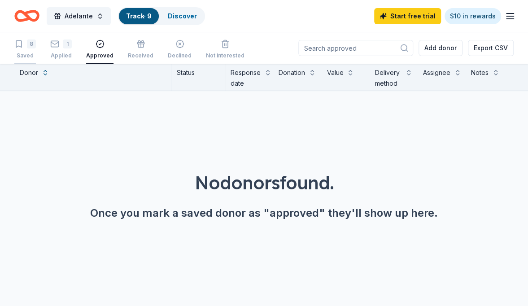  Describe the element at coordinates (61, 56) in the screenshot. I see `div: Applied` at that location.